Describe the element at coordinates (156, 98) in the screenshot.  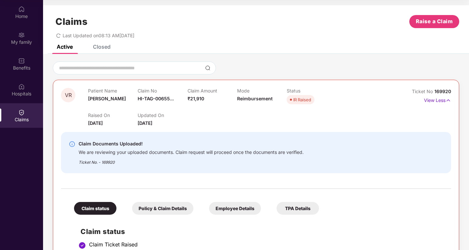
I see `span: HI-TAG-00655...` at that location.